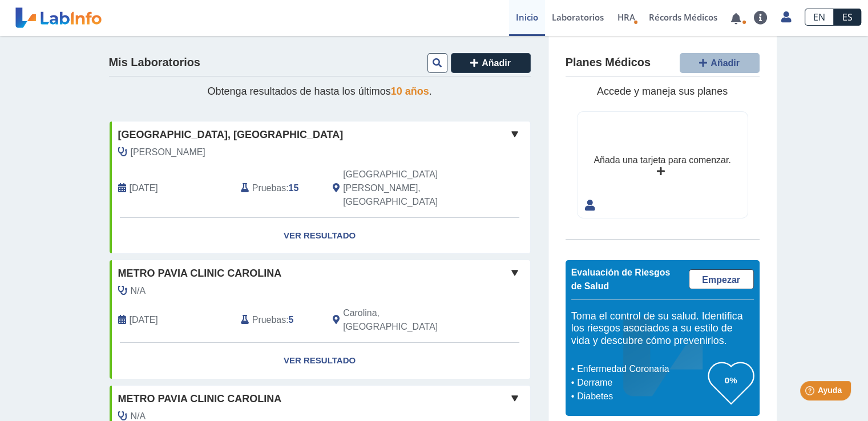 Image resolution: width=868 pixels, height=421 pixels. I want to click on h4: Mis Laboratorios, so click(155, 63).